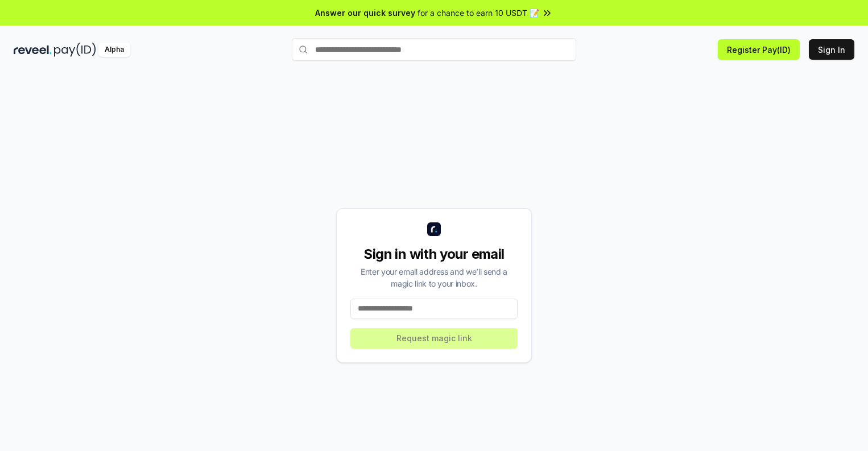 Image resolution: width=868 pixels, height=451 pixels. I want to click on img: pay_id, so click(75, 49).